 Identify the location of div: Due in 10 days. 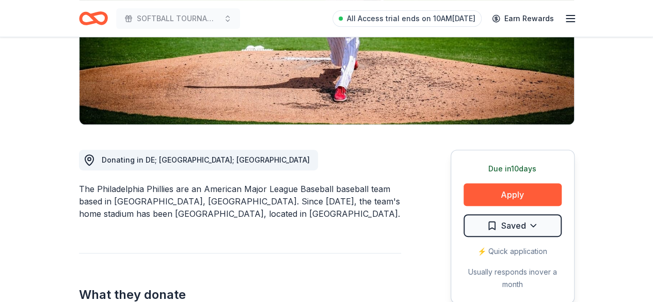
(513, 169).